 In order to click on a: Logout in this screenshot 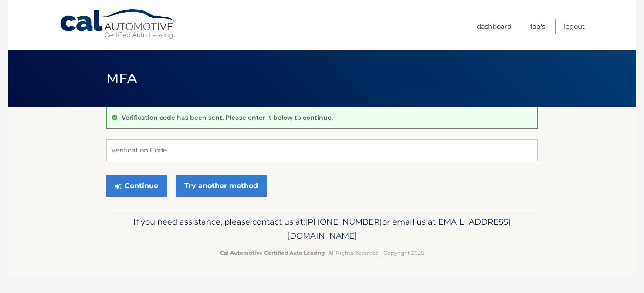, I will do `click(574, 26)`.